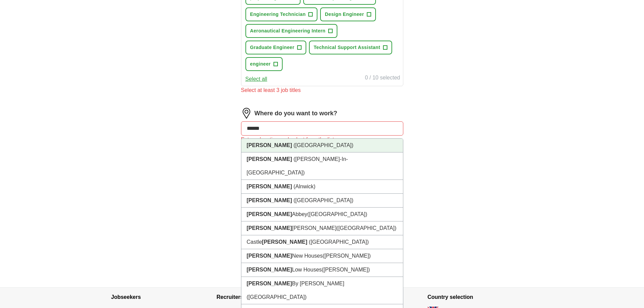  I want to click on span: Aeronautical Engineering Intern, so click(288, 31).